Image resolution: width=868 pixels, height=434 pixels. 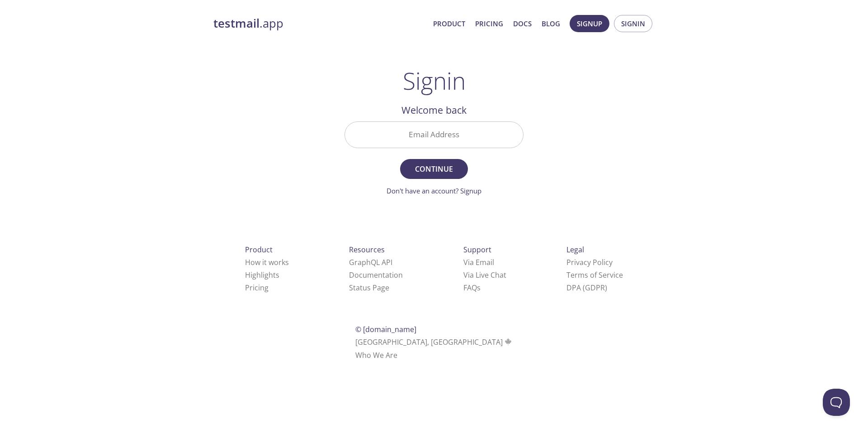 What do you see at coordinates (434, 110) in the screenshot?
I see `h2: Welcome back` at bounding box center [434, 110].